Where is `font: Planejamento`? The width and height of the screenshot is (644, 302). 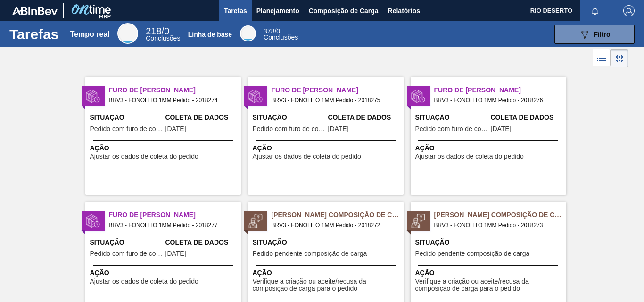 font: Planejamento is located at coordinates (278, 11).